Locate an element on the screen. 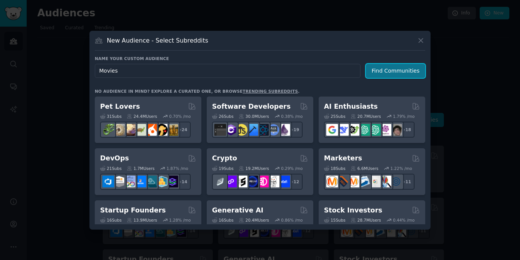 The image size is (520, 260). img: herpetology is located at coordinates (108, 130).